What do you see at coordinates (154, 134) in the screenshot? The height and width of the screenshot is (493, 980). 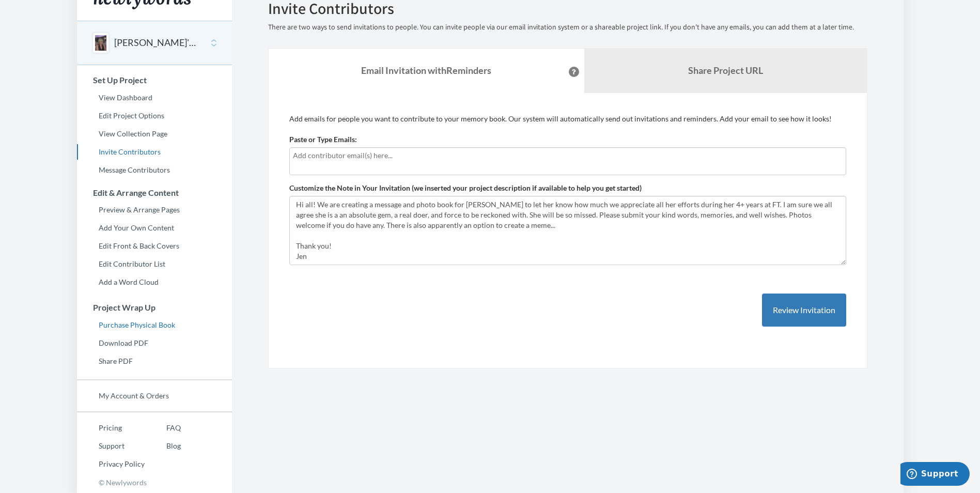 I see `a: View Collection Page` at bounding box center [154, 134].